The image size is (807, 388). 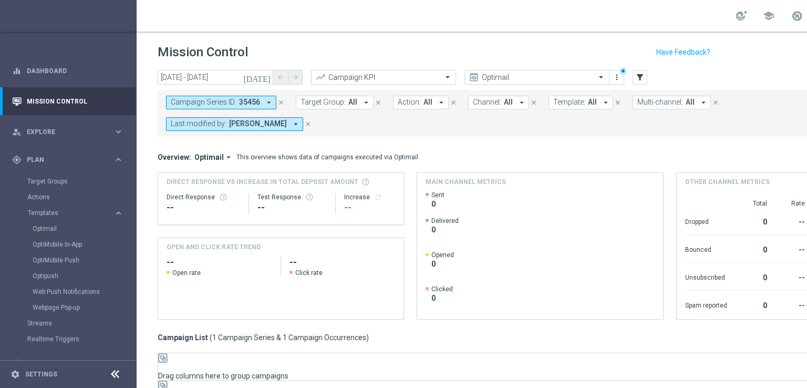 I want to click on div: Mission Control, so click(x=68, y=101).